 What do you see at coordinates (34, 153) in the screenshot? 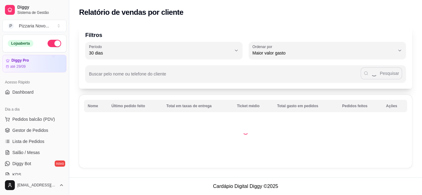
I see `a: Salão / Mesas` at bounding box center [34, 153].